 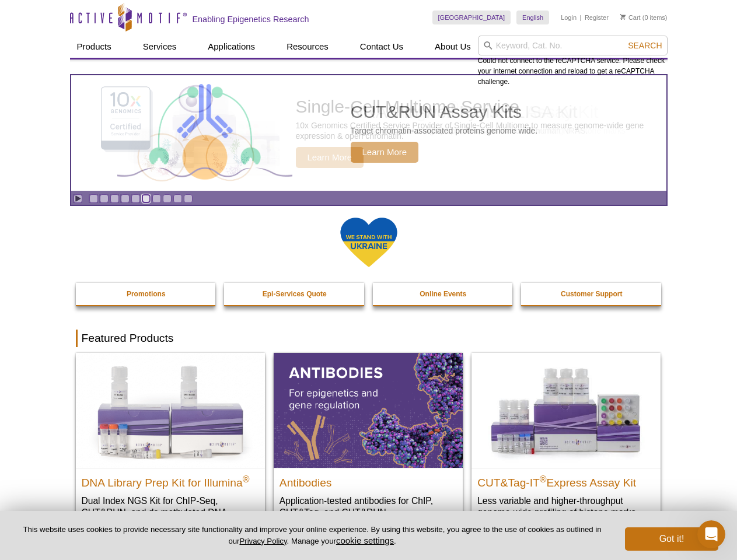 What do you see at coordinates (566, 441) in the screenshot?
I see `a: CUT&Tag-IT® Express Assay Kit CUT&Tag-IT®Express Assay Kit Less variable and higher-throughput ge...` at bounding box center [566, 441].